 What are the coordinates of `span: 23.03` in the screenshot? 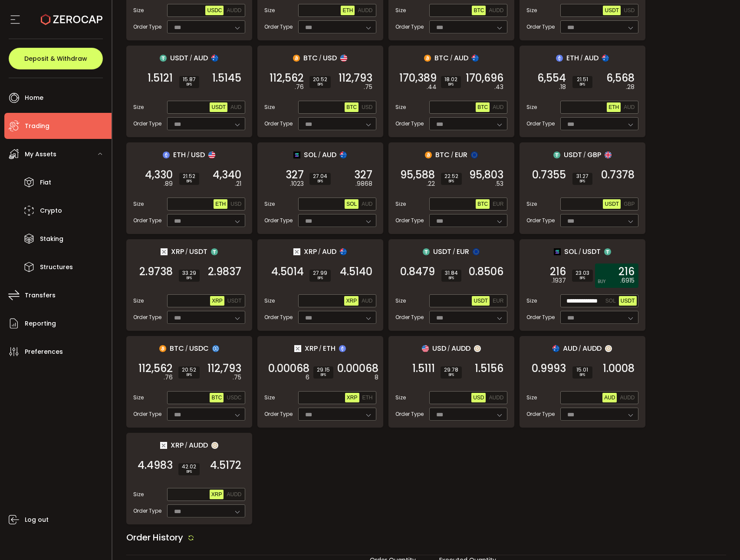 It's located at (583, 273).